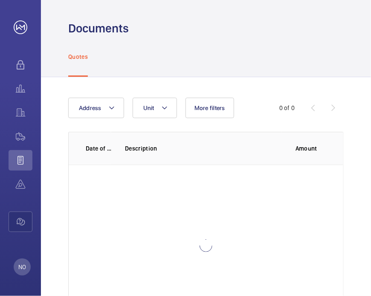 The image size is (371, 296). Describe the element at coordinates (204, 149) in the screenshot. I see `p: Description` at that location.